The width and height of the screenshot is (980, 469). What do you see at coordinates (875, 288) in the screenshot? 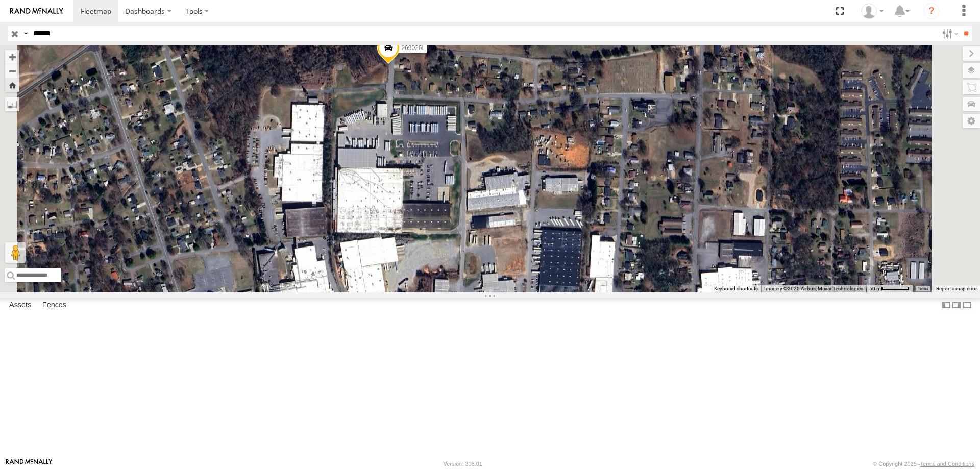
I see `span: 50 m` at bounding box center [875, 288].